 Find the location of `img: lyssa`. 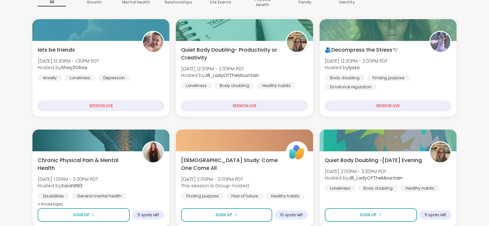

img: lyssa is located at coordinates (441, 42).